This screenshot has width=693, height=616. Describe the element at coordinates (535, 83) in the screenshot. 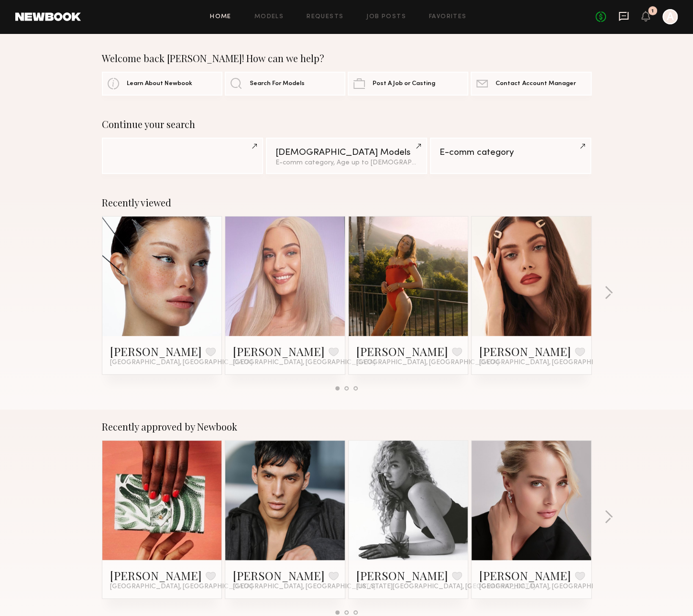

I see `span: Contact Account Manager` at that location.